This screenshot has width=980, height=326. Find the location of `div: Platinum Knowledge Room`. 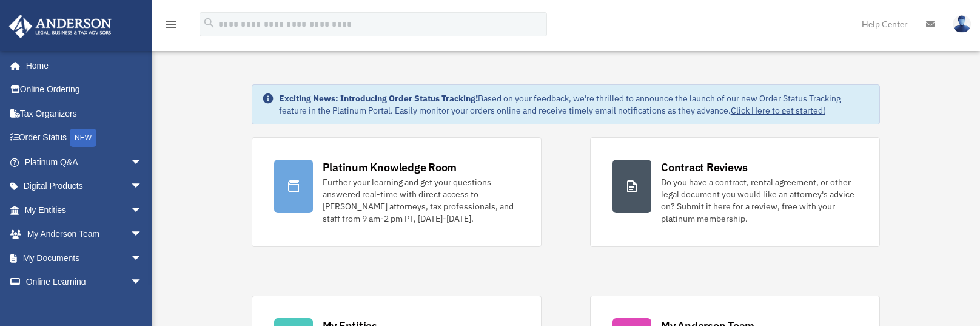

div: Platinum Knowledge Room is located at coordinates (390, 167).